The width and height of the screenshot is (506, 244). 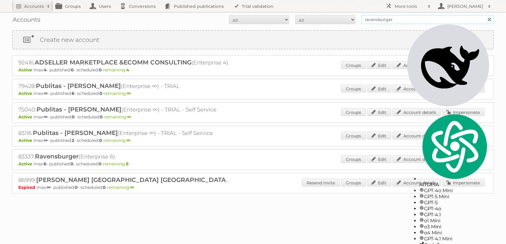 What do you see at coordinates (124, 110) in the screenshot?
I see `h2: 75040: (Enterprise ∞) - TRIAL - Self Service` at bounding box center [124, 110].